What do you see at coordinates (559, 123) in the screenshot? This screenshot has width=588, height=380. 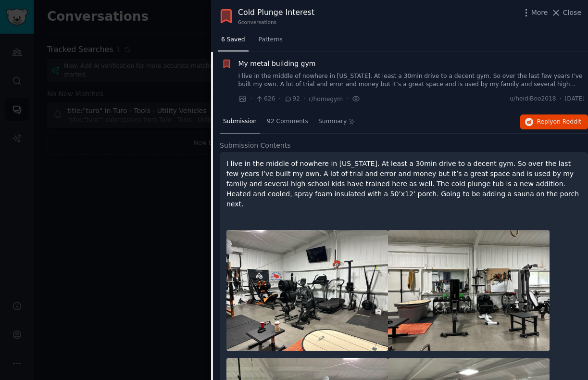 I see `span: Reply` at bounding box center [559, 123].